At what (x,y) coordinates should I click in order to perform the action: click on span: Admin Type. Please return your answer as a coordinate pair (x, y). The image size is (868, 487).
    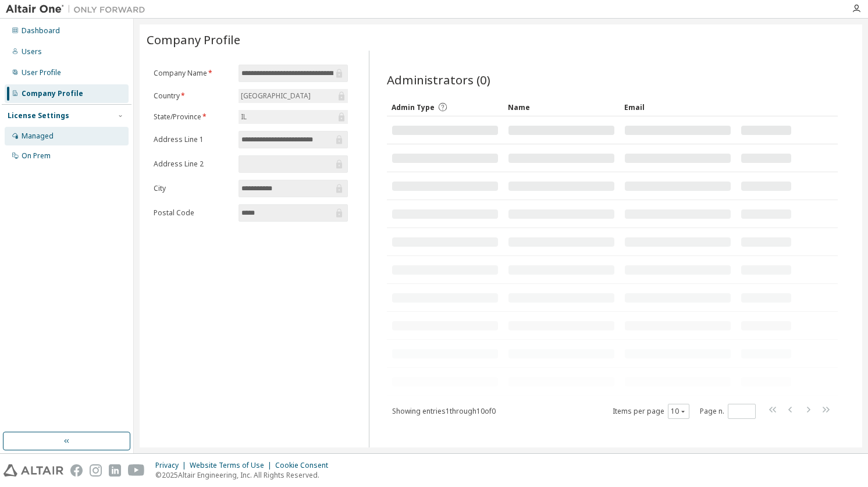
    Looking at the image, I should click on (413, 107).